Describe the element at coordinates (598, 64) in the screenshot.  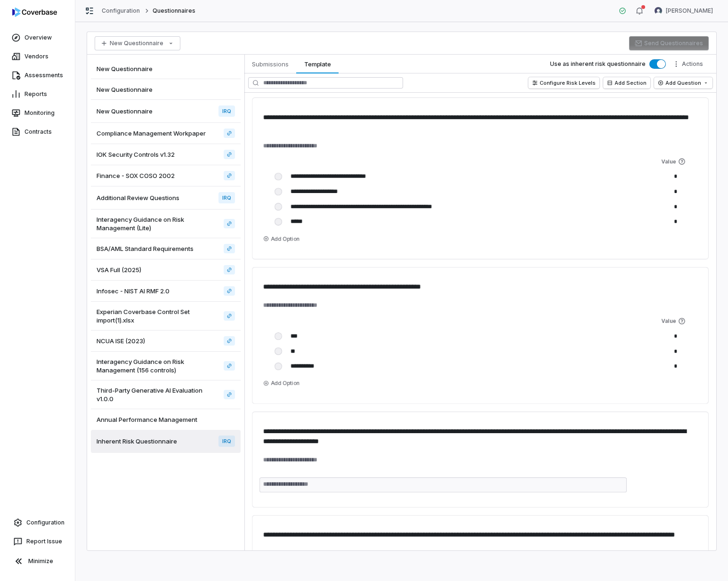
I see `label: Use as inherent risk questionnaire` at that location.